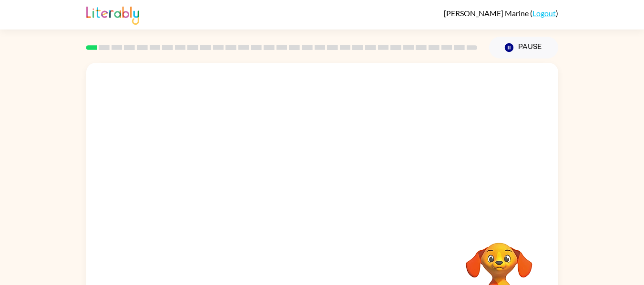 The width and height of the screenshot is (644, 285). I want to click on button: Pause, so click(523, 48).